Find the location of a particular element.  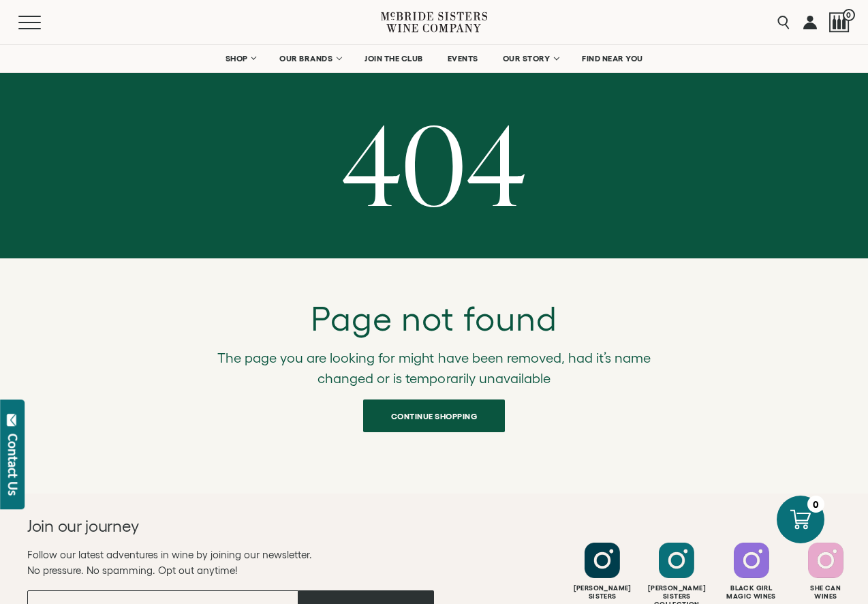

div: She Can Wines is located at coordinates (826, 592).